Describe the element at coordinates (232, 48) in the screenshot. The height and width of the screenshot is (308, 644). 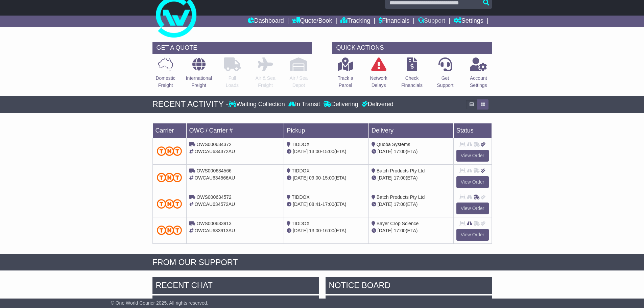
I see `div: GET A QUOTE` at that location.